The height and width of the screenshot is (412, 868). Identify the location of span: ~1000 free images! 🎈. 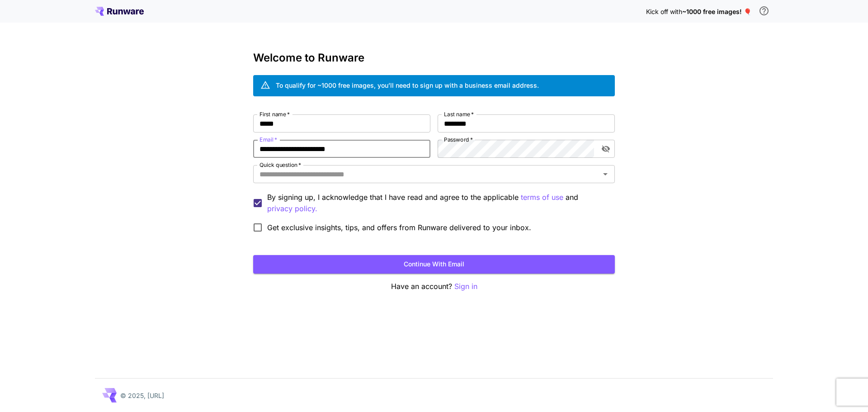
(717, 11).